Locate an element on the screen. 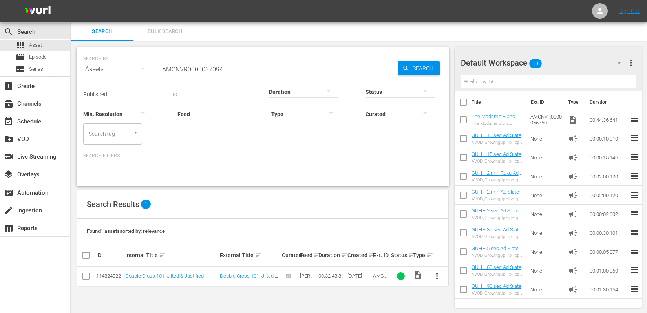  div: 00:32:48.800 is located at coordinates (332, 276).